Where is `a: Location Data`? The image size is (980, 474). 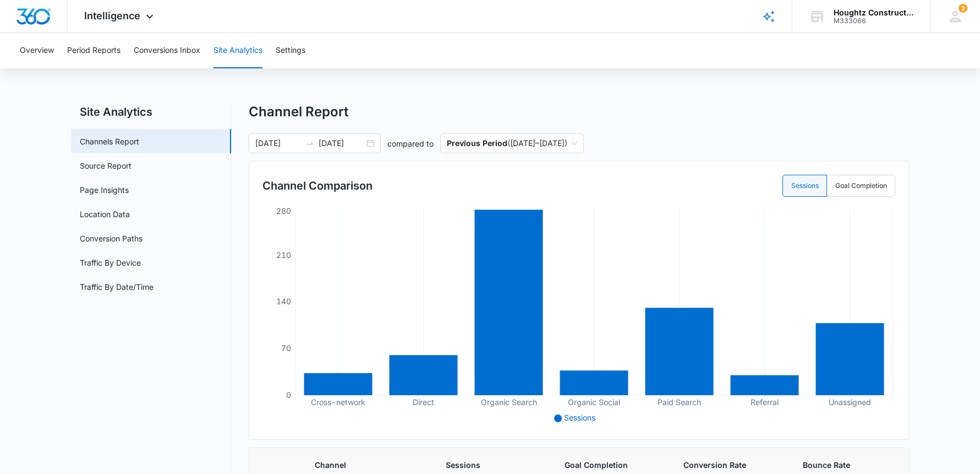
a: Location Data is located at coordinates (104, 214).